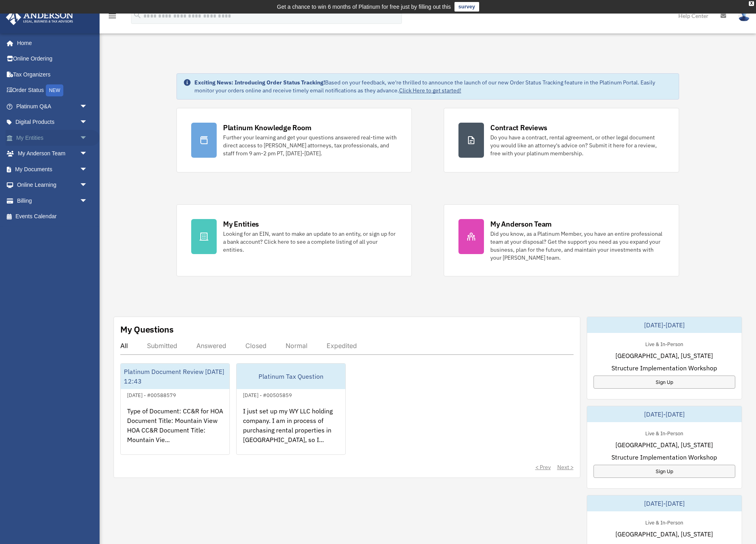  What do you see at coordinates (113, 16) in the screenshot?
I see `i: menu` at bounding box center [113, 16].